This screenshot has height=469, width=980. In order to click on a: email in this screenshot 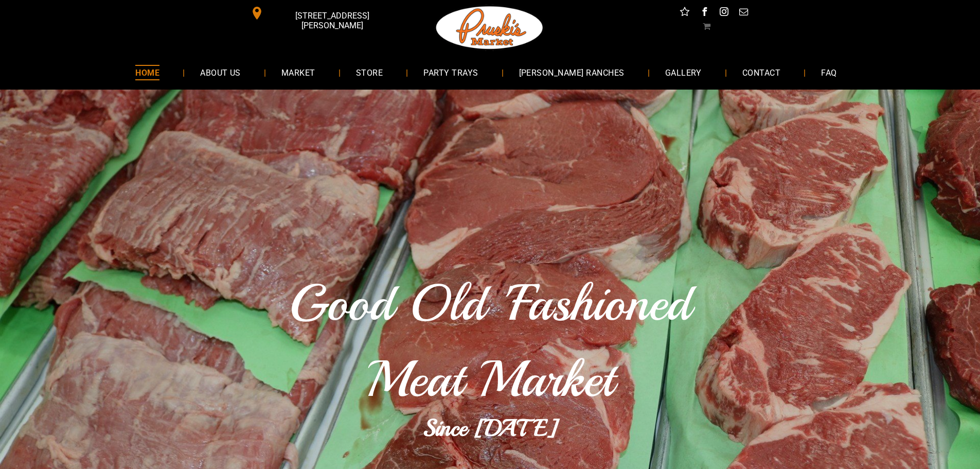, I will do `click(744, 13)`.